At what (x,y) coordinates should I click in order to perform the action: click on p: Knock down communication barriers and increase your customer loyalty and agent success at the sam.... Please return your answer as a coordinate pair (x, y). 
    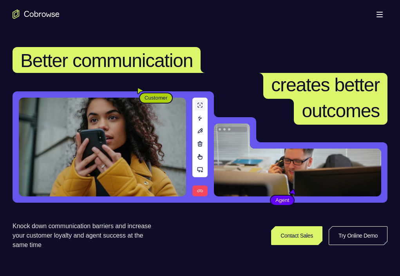
    Looking at the image, I should click on (85, 236).